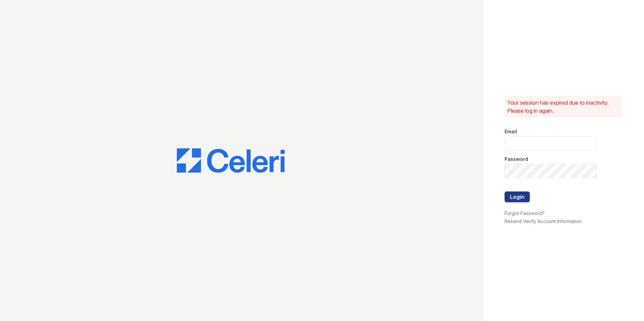 Image resolution: width=644 pixels, height=321 pixels. I want to click on p: Your session has expired due to inactivity. Please log in again., so click(564, 107).